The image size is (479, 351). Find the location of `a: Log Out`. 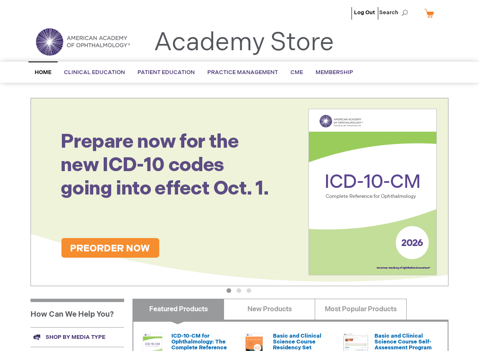

a: Log Out is located at coordinates (364, 13).